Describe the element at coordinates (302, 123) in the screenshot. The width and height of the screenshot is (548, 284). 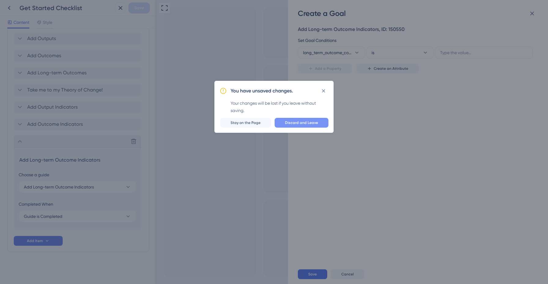
I see `span: Discard and Leave` at that location.